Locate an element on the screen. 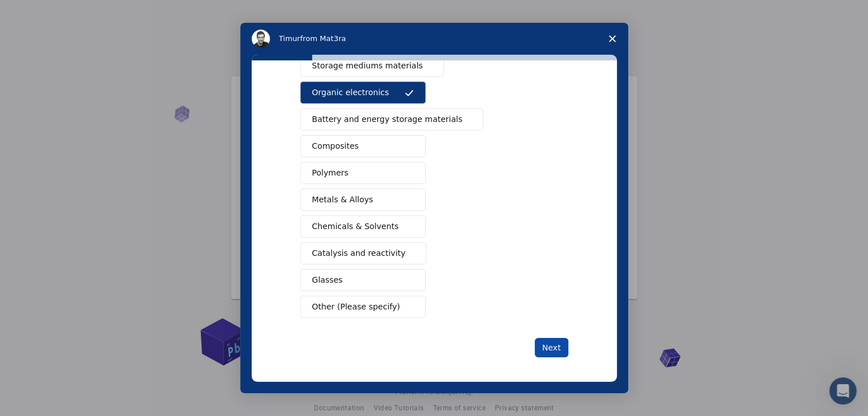 The height and width of the screenshot is (416, 868). button: Organic electronics is located at coordinates (363, 93).